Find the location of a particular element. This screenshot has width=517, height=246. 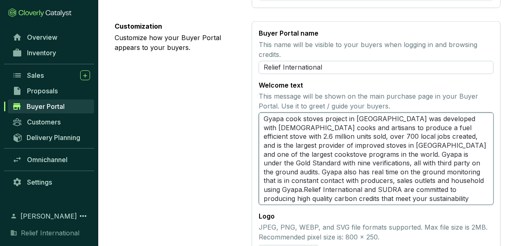

a: Sales is located at coordinates (51, 75).